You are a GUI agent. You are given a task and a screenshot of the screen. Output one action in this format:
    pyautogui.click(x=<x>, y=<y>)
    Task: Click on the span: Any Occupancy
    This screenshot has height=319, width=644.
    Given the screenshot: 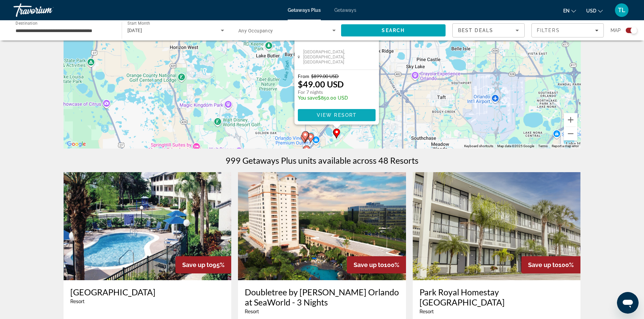 What is the action you would take?
    pyautogui.click(x=255, y=31)
    